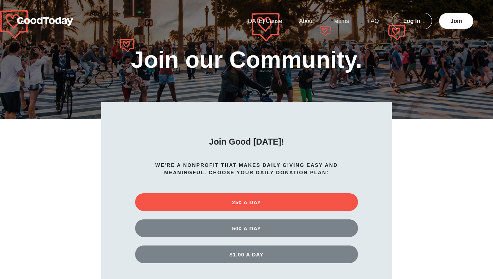 The height and width of the screenshot is (279, 493). I want to click on a: About, so click(306, 21).